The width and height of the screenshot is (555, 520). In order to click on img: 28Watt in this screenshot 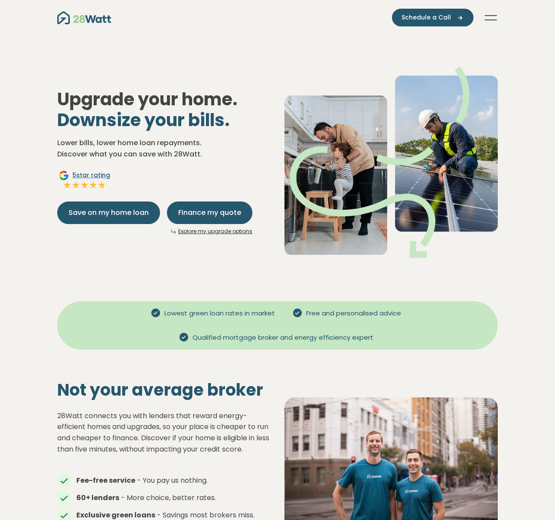, I will do `click(84, 18)`.